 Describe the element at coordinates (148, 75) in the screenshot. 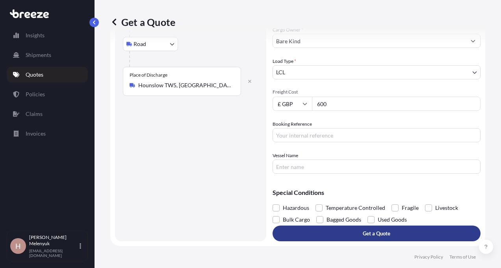

I see `div: Place of Discharge` at that location.